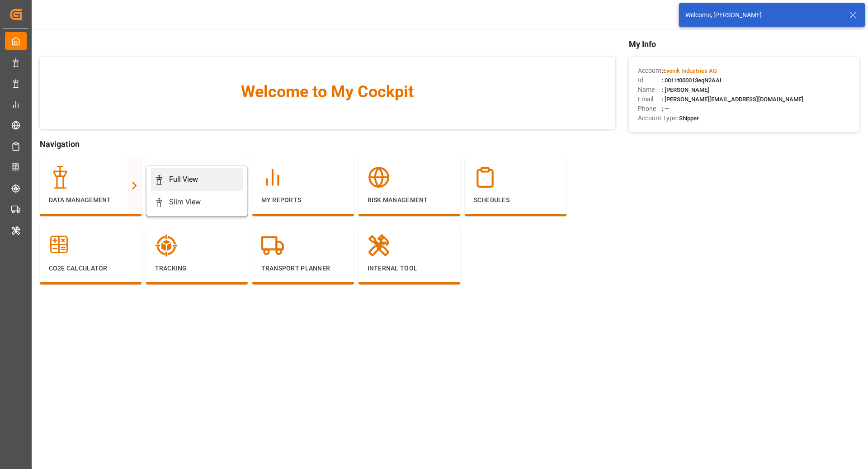 The height and width of the screenshot is (469, 868). I want to click on span: Welcome to My Cockpit, so click(328, 92).